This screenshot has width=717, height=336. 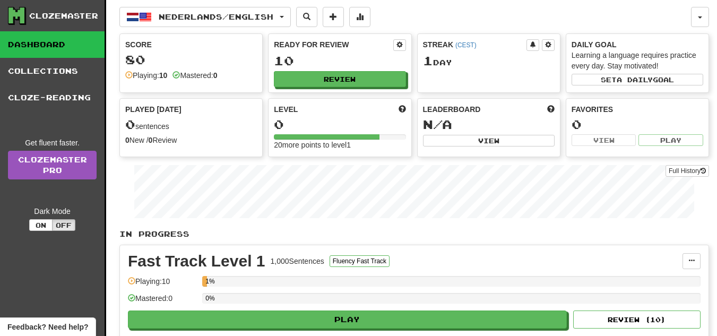 What do you see at coordinates (195, 75) in the screenshot?
I see `div: Mastered:` at bounding box center [195, 75].